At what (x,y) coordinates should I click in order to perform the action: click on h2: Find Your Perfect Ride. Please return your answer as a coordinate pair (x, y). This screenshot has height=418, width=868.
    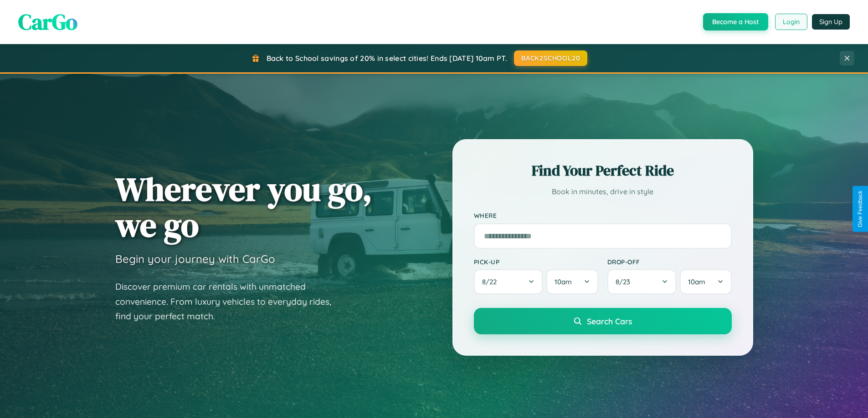
    Looking at the image, I should click on (603, 171).